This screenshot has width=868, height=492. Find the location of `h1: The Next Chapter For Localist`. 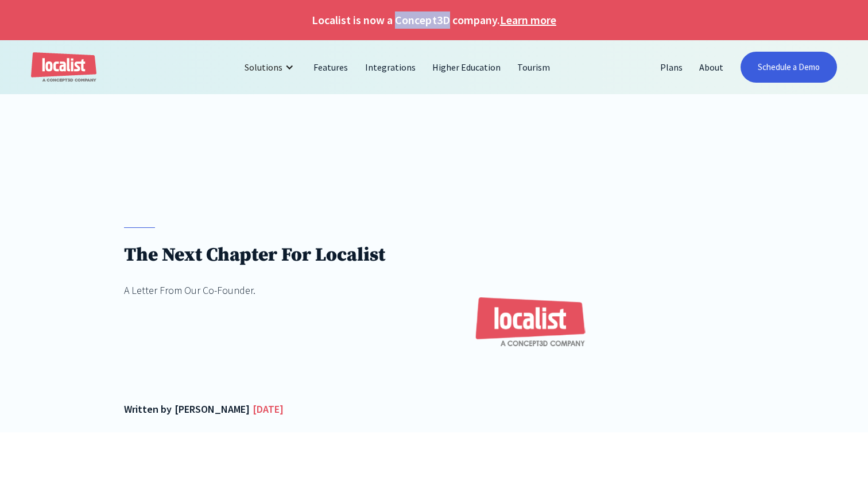

h1: The Next Chapter For Localist is located at coordinates (254, 255).